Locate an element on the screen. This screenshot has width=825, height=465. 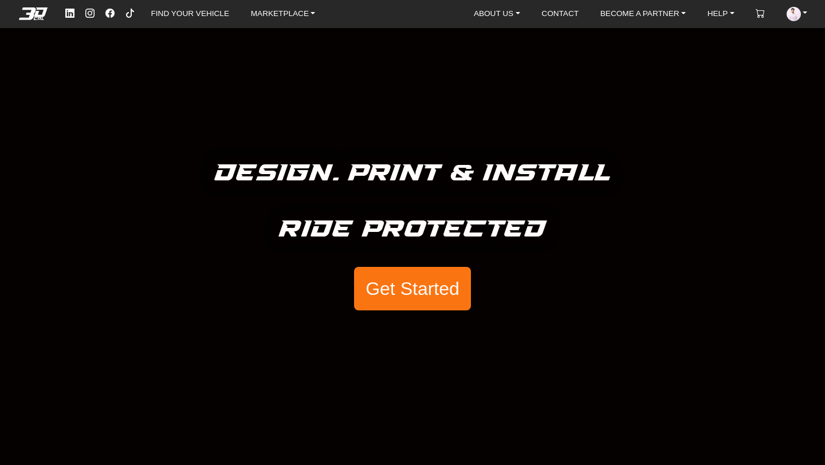
a: FIND YOUR VEHICLE is located at coordinates (190, 14).